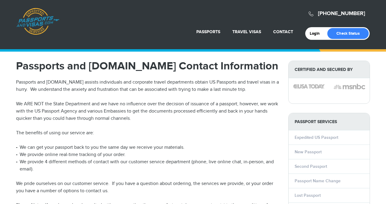 The image size is (386, 204). What do you see at coordinates (308, 196) in the screenshot?
I see `a: Lost Passport` at bounding box center [308, 196].